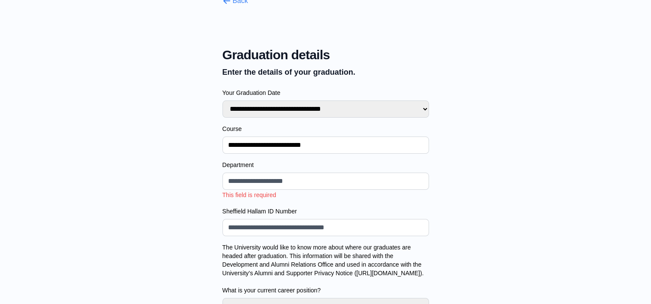 The width and height of the screenshot is (651, 304). Describe the element at coordinates (326, 55) in the screenshot. I see `span: Graduation details` at that location.